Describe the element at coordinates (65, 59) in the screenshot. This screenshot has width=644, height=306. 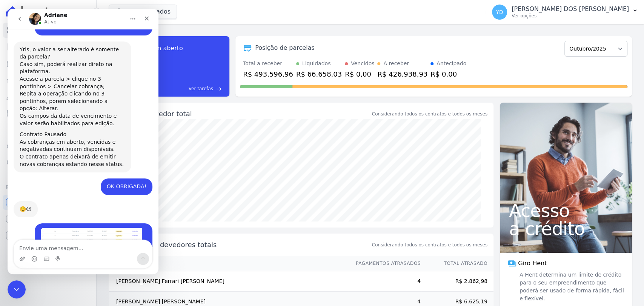
I see `div: Caso sim, poderá realizar direto na plataforma.` at that location.